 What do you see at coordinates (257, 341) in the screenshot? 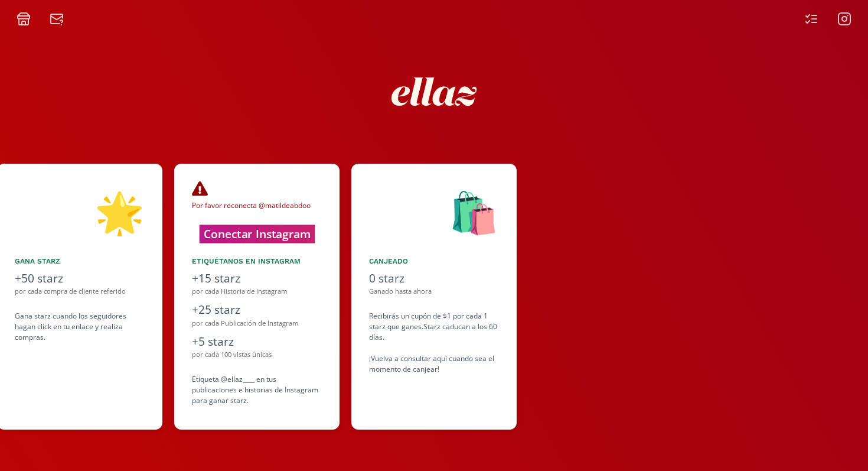
I see `div: +5 starz` at bounding box center [257, 341].